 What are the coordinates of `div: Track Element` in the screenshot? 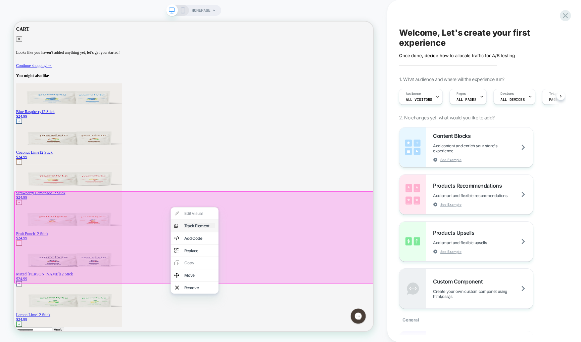 It's located at (248, 272).